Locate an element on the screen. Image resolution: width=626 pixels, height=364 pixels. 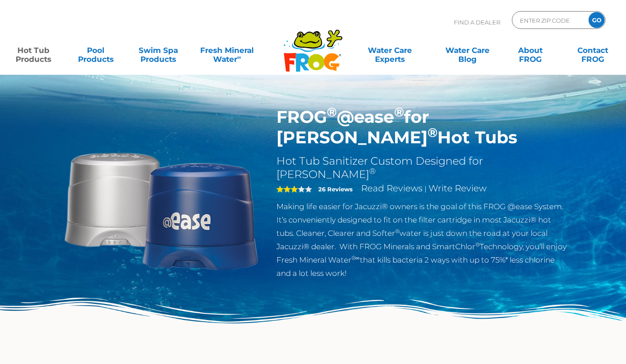
a: PoolProducts is located at coordinates (96, 50).